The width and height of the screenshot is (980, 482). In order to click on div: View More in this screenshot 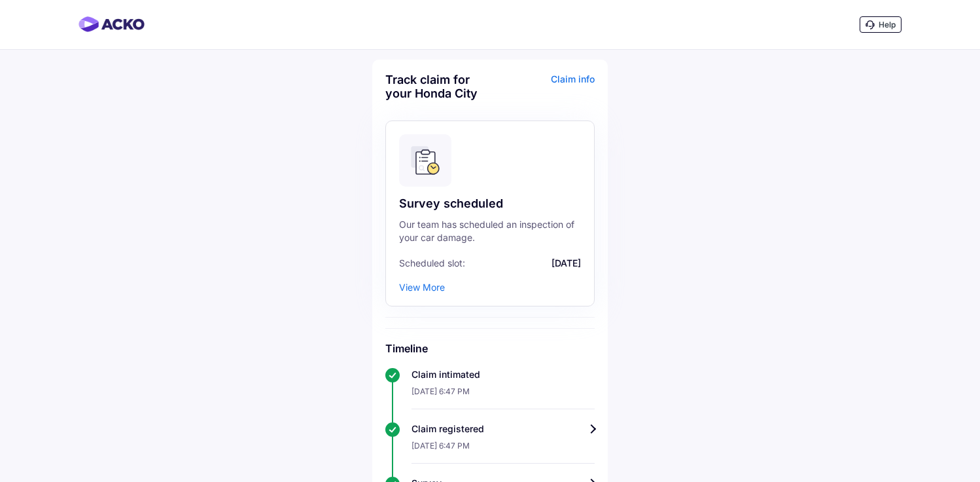, I will do `click(422, 287)`.